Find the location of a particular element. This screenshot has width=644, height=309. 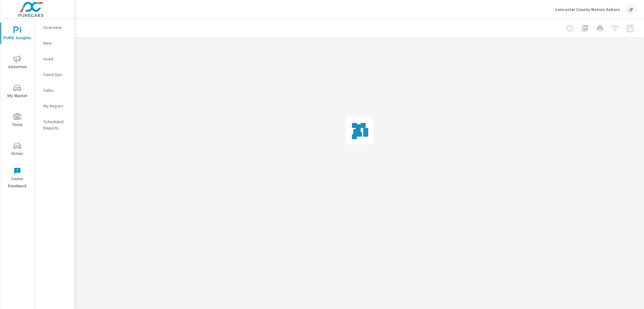

p: Overview is located at coordinates (56, 27).